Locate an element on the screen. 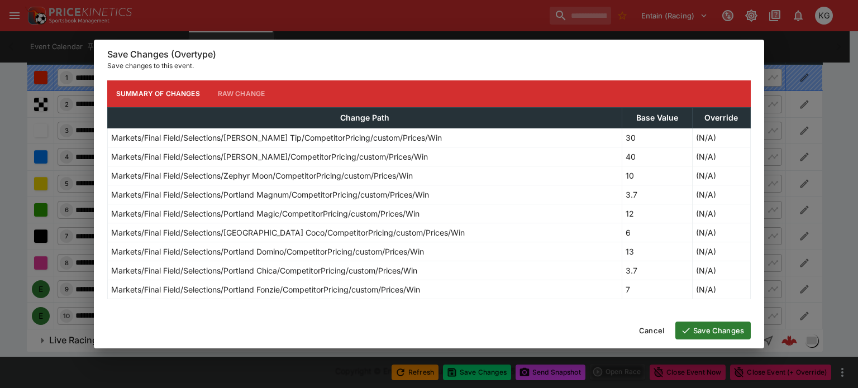 The width and height of the screenshot is (858, 388). button: Cancel is located at coordinates (651, 331).